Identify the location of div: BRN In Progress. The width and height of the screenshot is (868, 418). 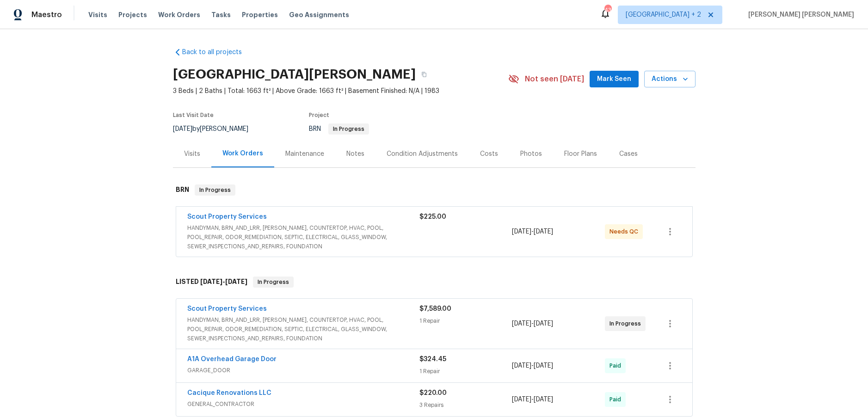
(434, 190).